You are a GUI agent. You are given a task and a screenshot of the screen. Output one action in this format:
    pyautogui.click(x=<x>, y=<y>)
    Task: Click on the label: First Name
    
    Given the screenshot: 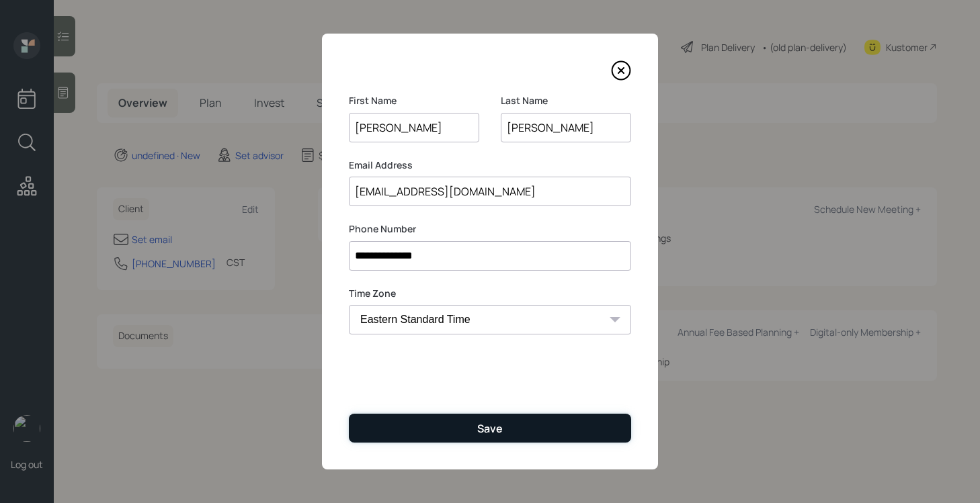 What is the action you would take?
    pyautogui.click(x=415, y=101)
    